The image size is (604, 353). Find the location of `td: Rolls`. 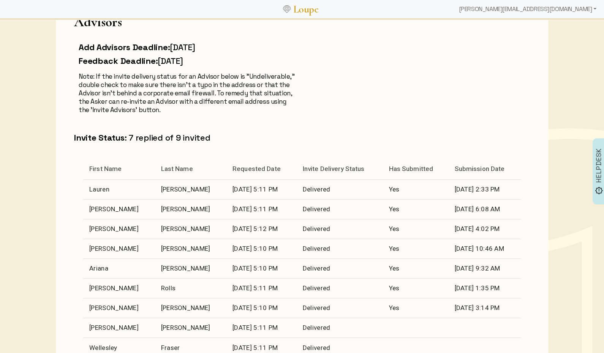

td: Rolls is located at coordinates (191, 288).